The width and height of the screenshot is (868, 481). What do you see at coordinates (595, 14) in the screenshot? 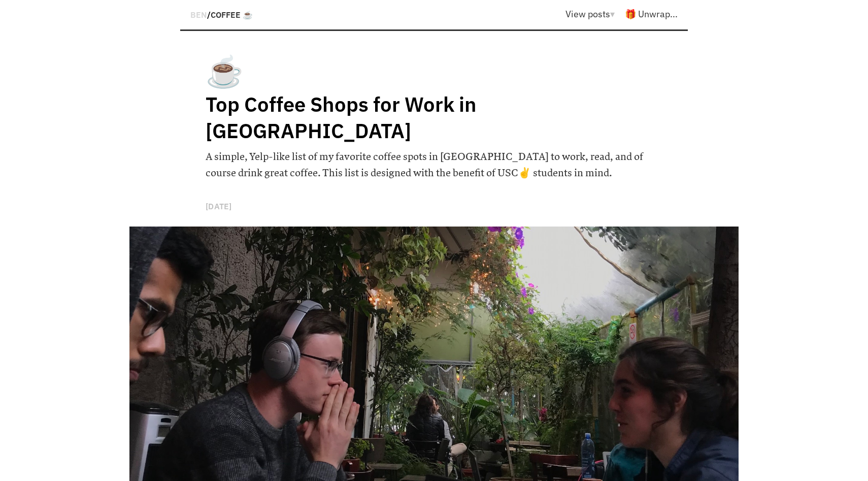
I see `a: View posts` at bounding box center [595, 14].